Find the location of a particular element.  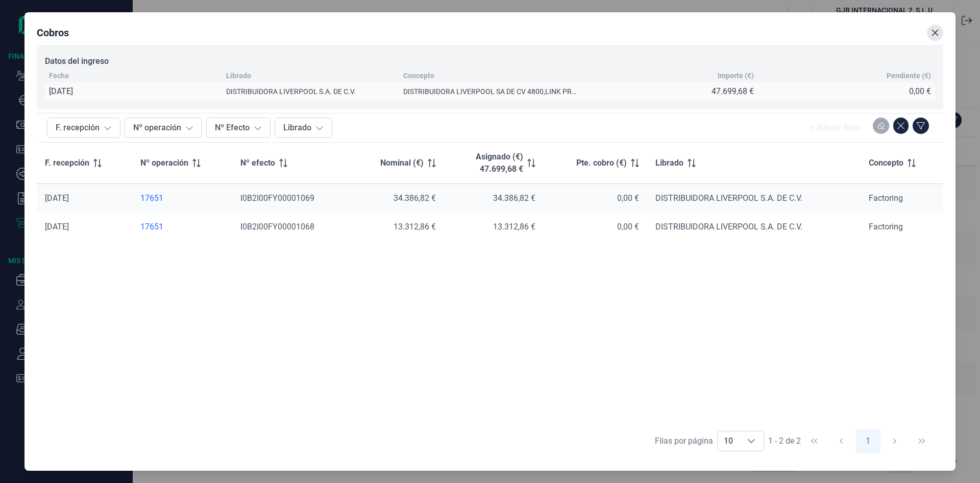

span: Concepto is located at coordinates (886, 163).